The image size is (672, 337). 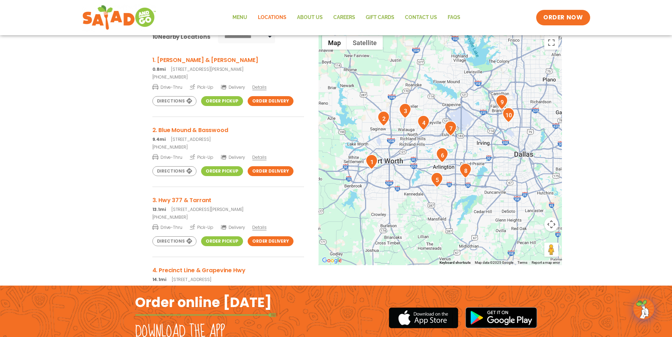 What do you see at coordinates (334, 43) in the screenshot?
I see `button: Show street map` at bounding box center [334, 43].